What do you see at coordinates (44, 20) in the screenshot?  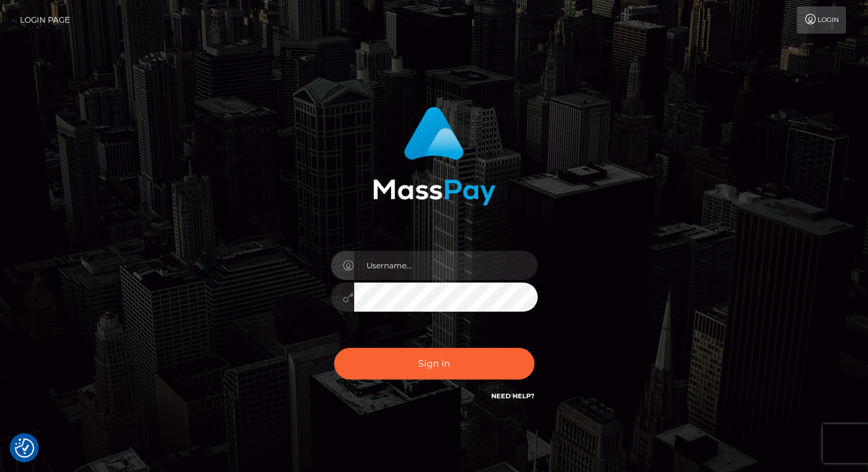 I see `a: Login Page` at bounding box center [44, 20].